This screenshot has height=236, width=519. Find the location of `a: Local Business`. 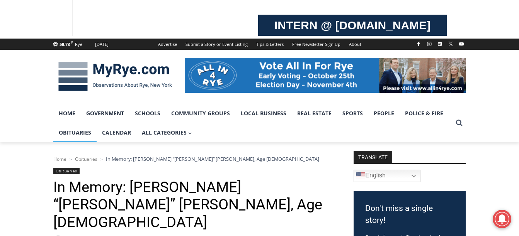

a: Local Business is located at coordinates (263, 114).